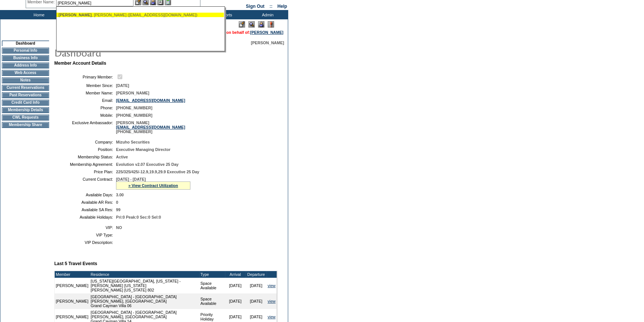 This screenshot has height=322, width=644. Describe the element at coordinates (158, 171) in the screenshot. I see `span: 225/325/425/-12.9,19.9,29.9 Executive 25 Day` at that location.